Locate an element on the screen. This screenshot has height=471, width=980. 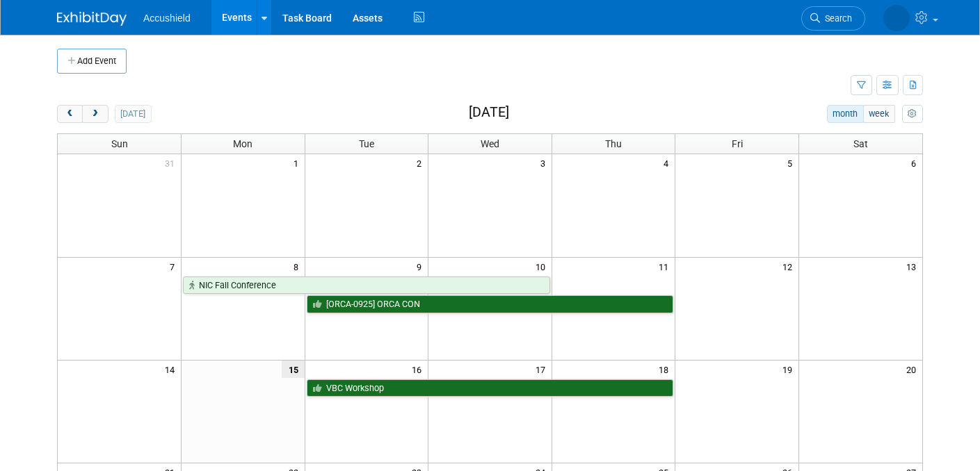
span: 9 is located at coordinates (421, 266).